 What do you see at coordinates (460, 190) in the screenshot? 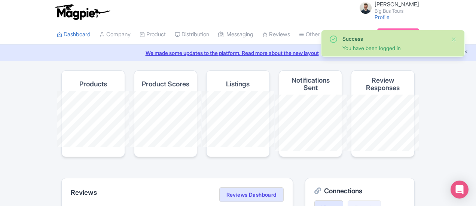
I see `div: Open Intercom Messenger` at bounding box center [460, 190].